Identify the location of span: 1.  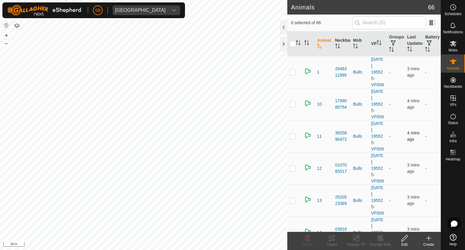
(319, 72).